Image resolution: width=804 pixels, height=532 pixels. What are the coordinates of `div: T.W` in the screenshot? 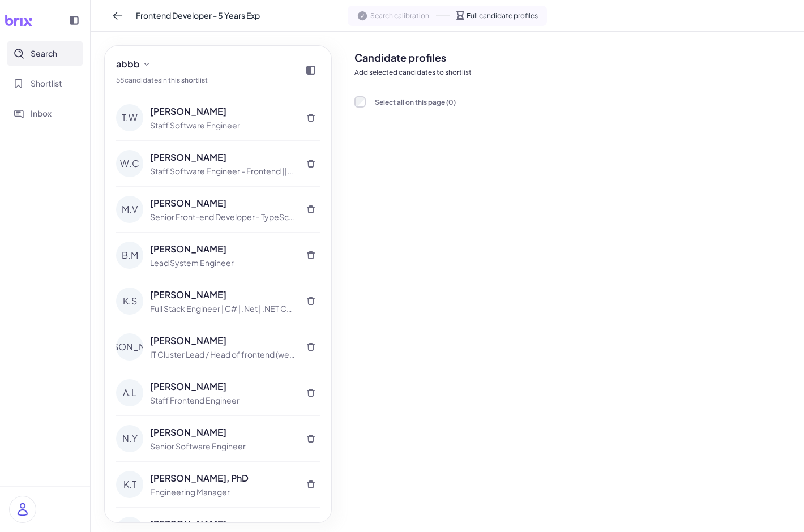 It's located at (130, 118).